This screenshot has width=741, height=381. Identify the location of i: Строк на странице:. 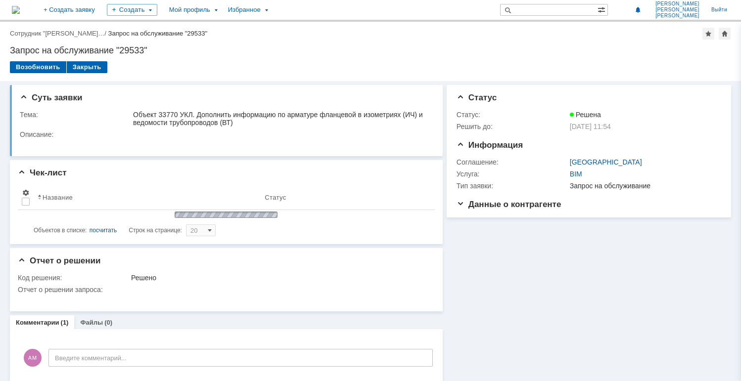
(108, 230).